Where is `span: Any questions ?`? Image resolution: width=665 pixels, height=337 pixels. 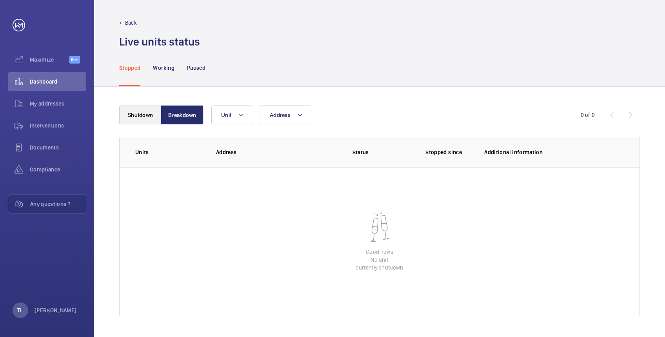
span: Any questions ? is located at coordinates (58, 204).